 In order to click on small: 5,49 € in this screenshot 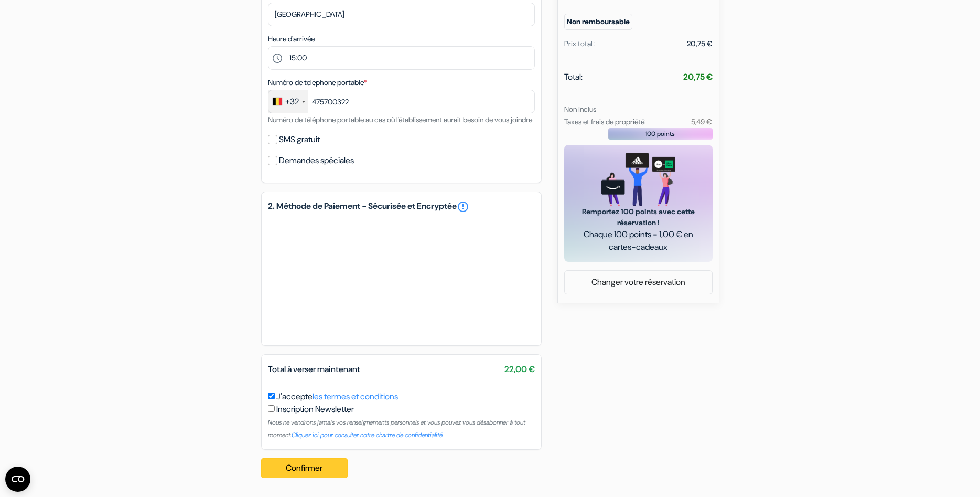, I will do `click(702, 122)`.